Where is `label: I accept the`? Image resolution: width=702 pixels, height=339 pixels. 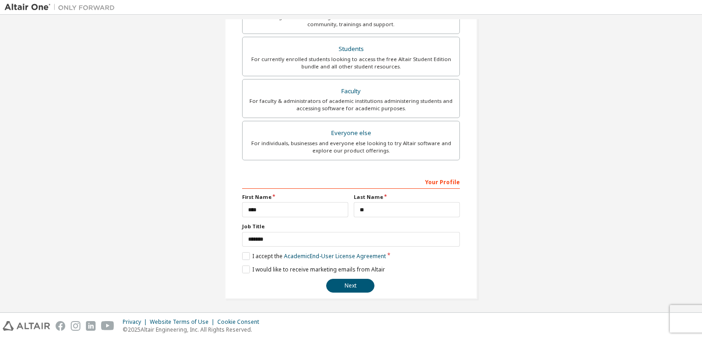
label: I accept the is located at coordinates (314, 256).